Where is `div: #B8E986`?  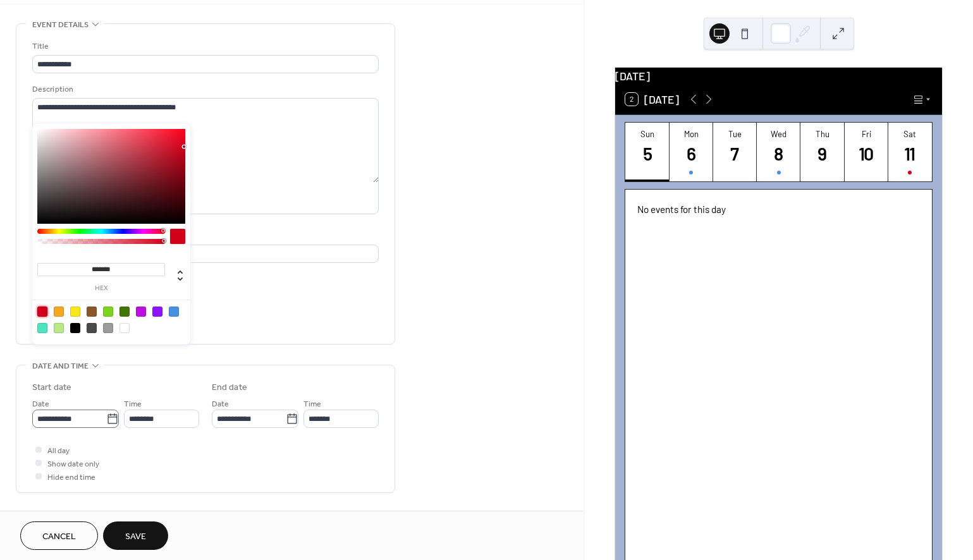 div: #B8E986 is located at coordinates (59, 328).